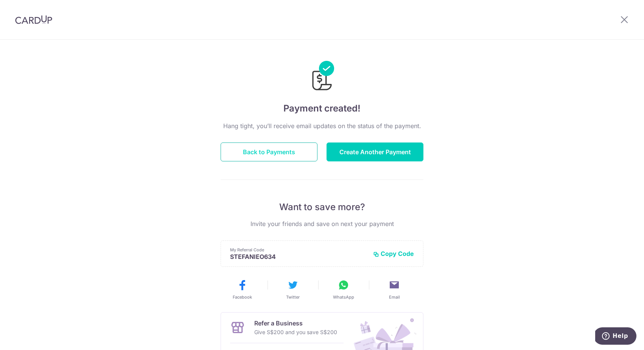  Describe the element at coordinates (322, 224) in the screenshot. I see `p: Invite your friends and save on next your payment` at that location.